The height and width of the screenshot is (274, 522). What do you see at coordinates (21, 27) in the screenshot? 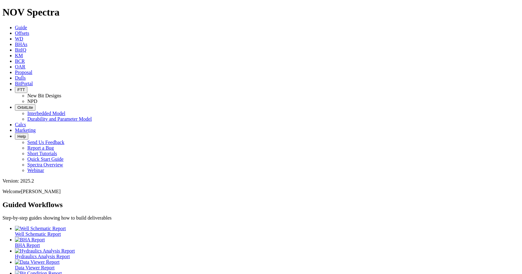
I see `a: Guide` at bounding box center [21, 27].